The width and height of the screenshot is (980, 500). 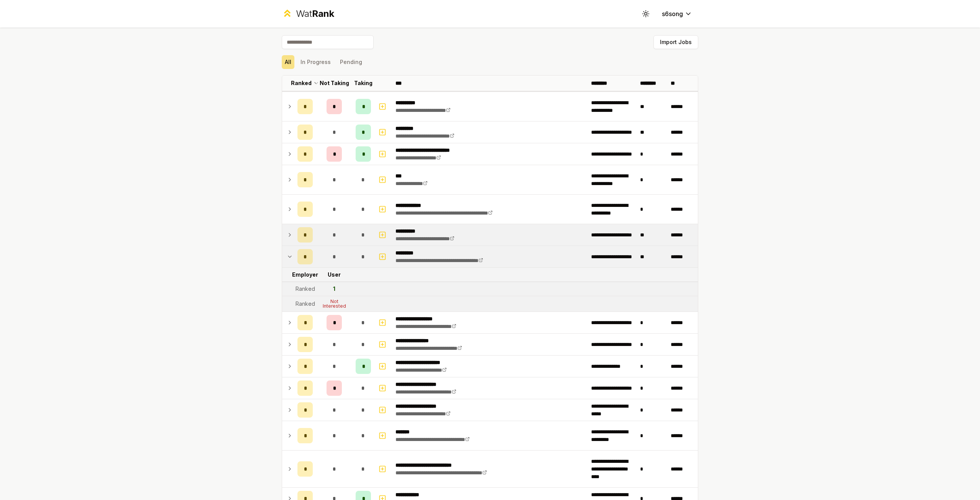 I want to click on div: Not Interested, so click(x=335, y=304).